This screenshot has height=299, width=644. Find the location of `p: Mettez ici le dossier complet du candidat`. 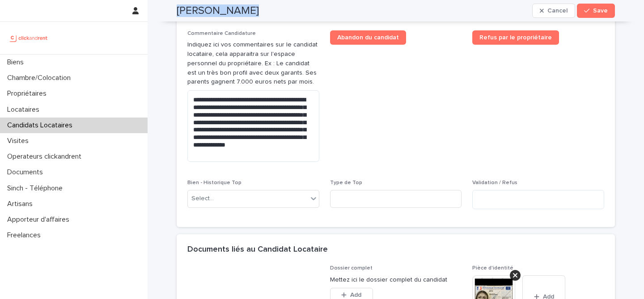

p: Mettez ici le dossier complet du candidat is located at coordinates (396, 279).